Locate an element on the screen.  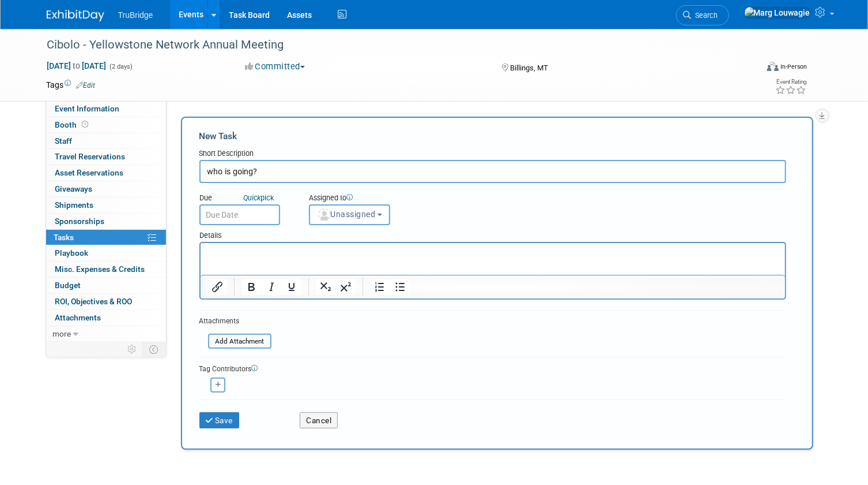
div: In-Person is located at coordinates (794, 67).